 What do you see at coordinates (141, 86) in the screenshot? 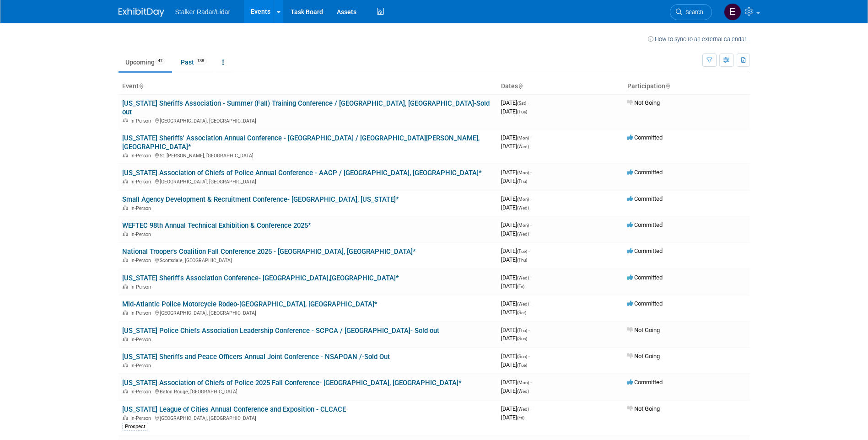
I see `a: Sort by Event Name` at bounding box center [141, 86].